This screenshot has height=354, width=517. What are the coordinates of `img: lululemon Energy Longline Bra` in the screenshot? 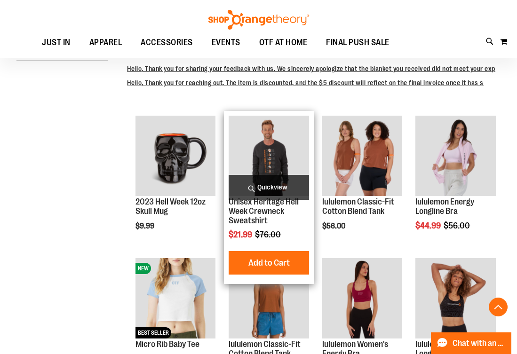 It's located at (455, 156).